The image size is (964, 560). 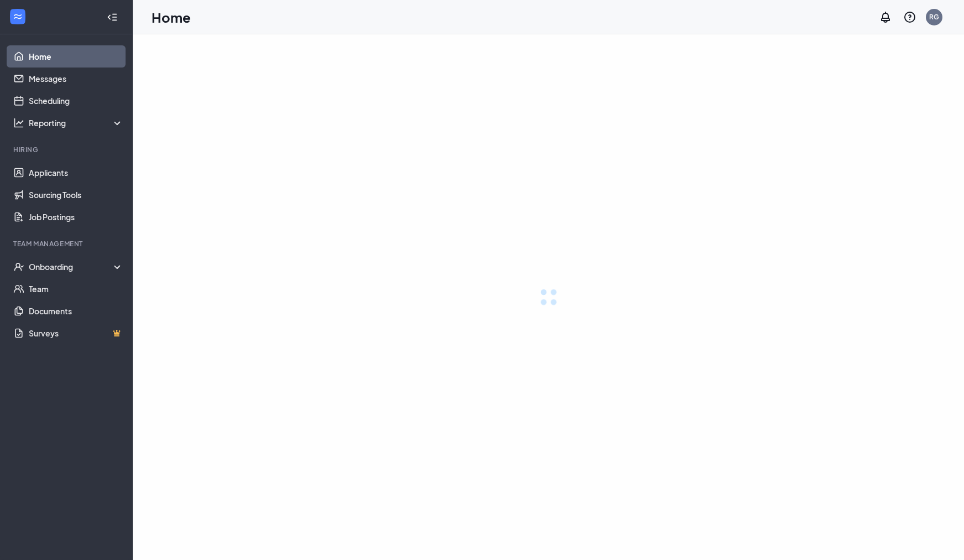 What do you see at coordinates (18, 17) in the screenshot?
I see `svg: WorkstreamLogo` at bounding box center [18, 17].